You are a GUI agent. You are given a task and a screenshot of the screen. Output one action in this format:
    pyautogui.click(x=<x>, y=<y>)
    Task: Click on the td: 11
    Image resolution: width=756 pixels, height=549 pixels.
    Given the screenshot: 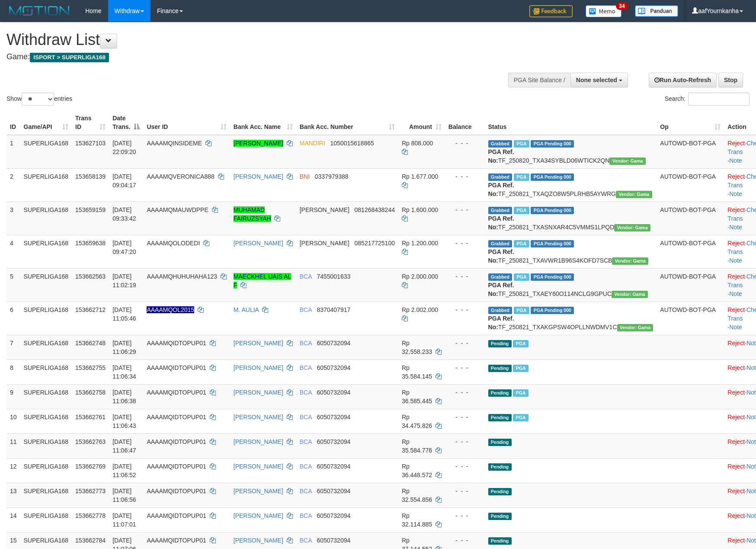 What is the action you would take?
    pyautogui.click(x=14, y=445)
    